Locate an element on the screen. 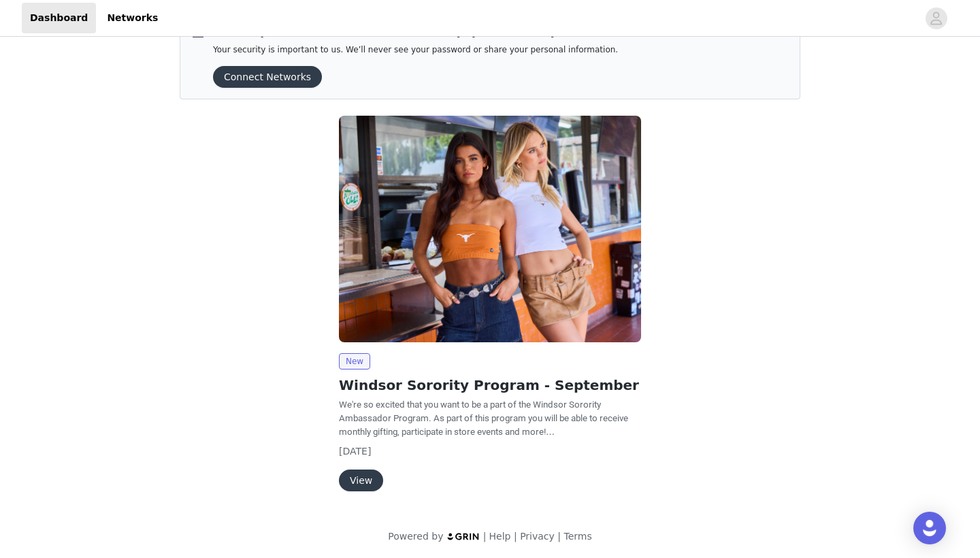 The width and height of the screenshot is (980, 558). button: Connect Networks is located at coordinates (268, 77).